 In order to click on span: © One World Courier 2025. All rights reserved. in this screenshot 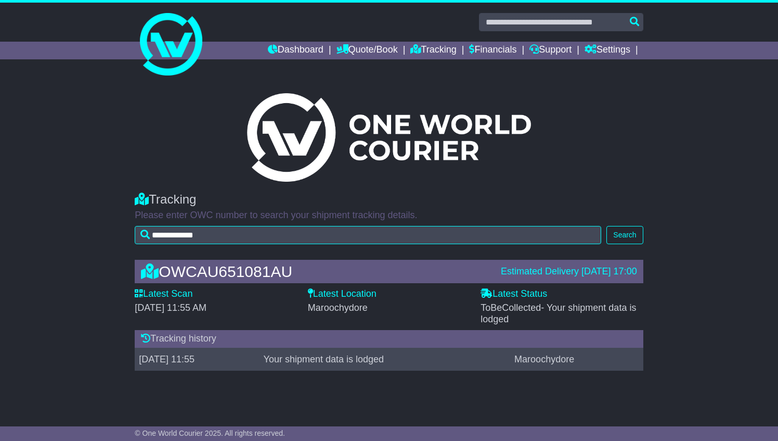, I will do `click(210, 433)`.